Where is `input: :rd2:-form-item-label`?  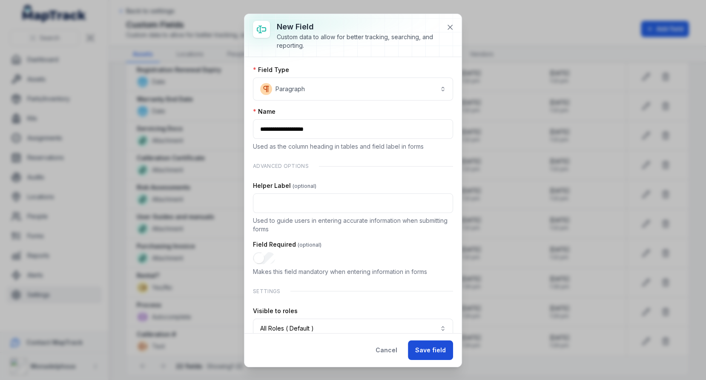 input: :rd2:-form-item-label is located at coordinates (353, 203).